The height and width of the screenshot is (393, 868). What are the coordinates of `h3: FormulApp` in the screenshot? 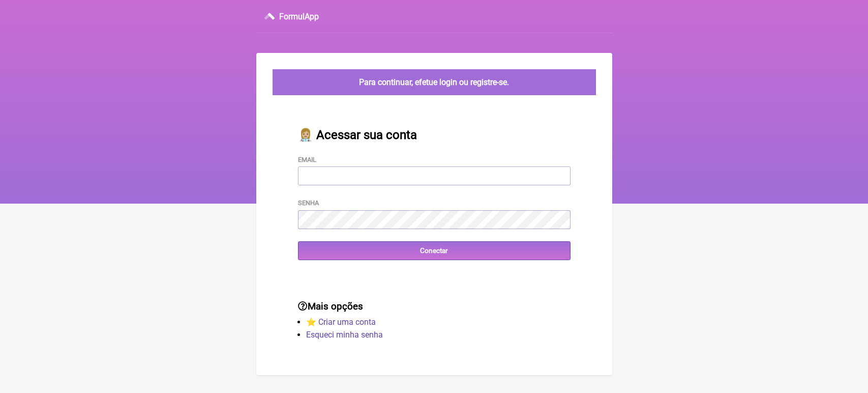 It's located at (299, 16).